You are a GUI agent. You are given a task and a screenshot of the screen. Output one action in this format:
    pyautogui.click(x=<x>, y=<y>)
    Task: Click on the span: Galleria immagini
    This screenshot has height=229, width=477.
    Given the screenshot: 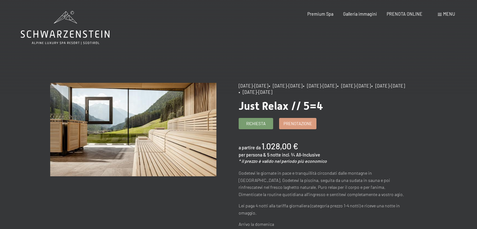 What is the action you would take?
    pyautogui.click(x=360, y=14)
    